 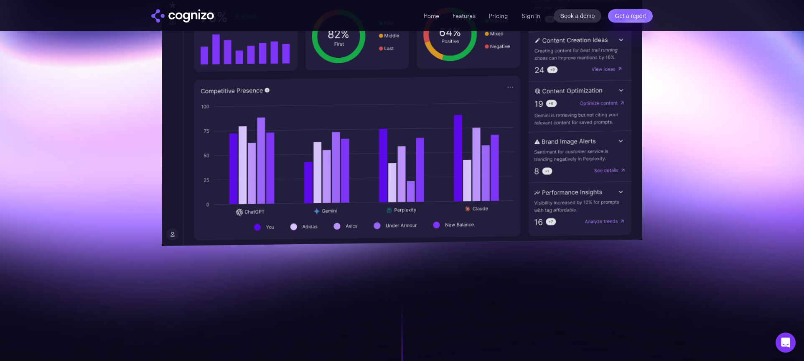 What do you see at coordinates (630, 16) in the screenshot?
I see `a: Get a report` at bounding box center [630, 16].